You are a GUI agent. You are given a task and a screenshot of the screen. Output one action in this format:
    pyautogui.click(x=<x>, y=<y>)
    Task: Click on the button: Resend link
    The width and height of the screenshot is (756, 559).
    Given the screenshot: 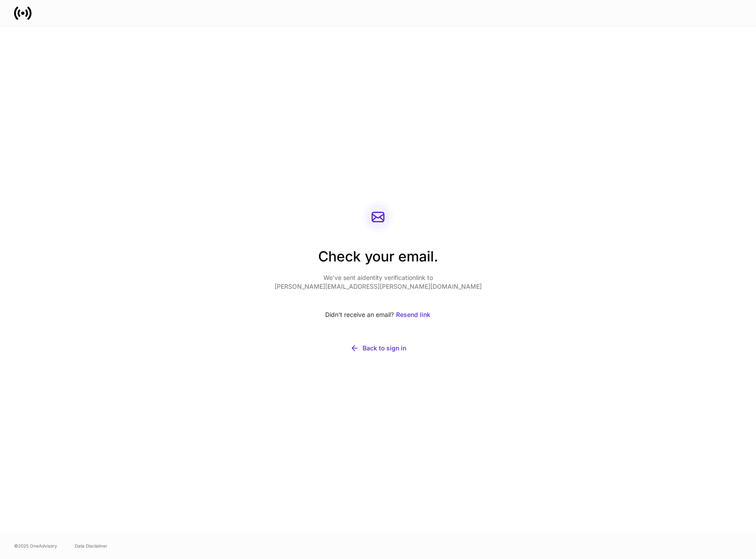 What is the action you would take?
    pyautogui.click(x=413, y=315)
    